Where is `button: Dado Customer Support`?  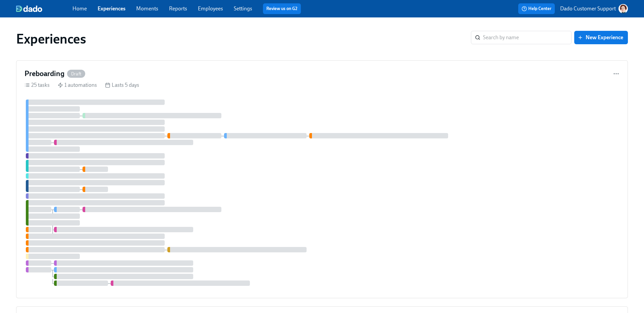
button: Dado Customer Support is located at coordinates (594, 8).